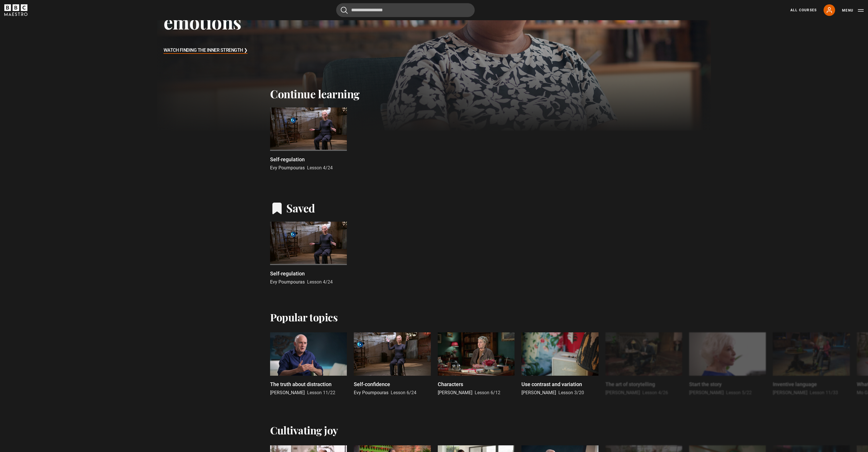 The height and width of the screenshot is (452, 868). Describe the element at coordinates (571, 393) in the screenshot. I see `span: Lesson 3/20` at that location.